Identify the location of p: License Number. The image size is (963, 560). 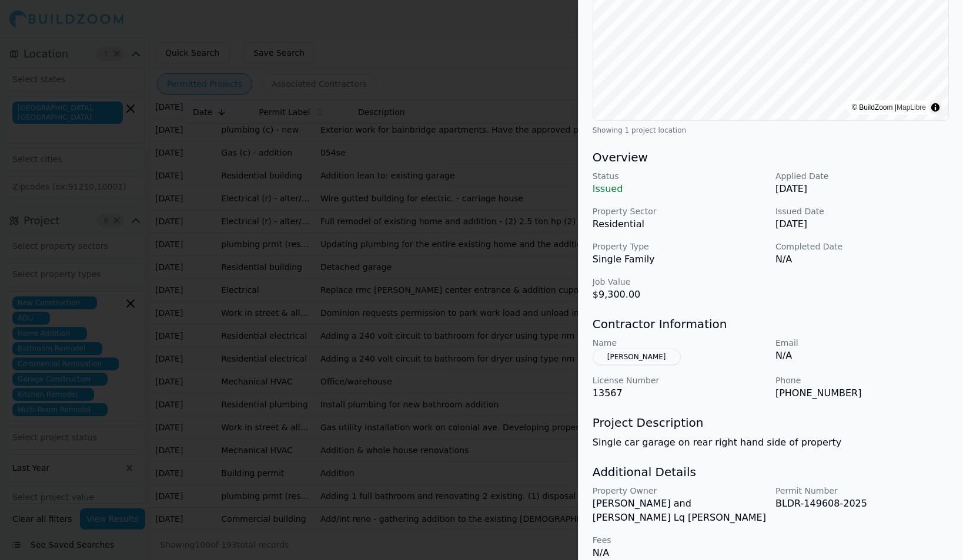
(679, 380).